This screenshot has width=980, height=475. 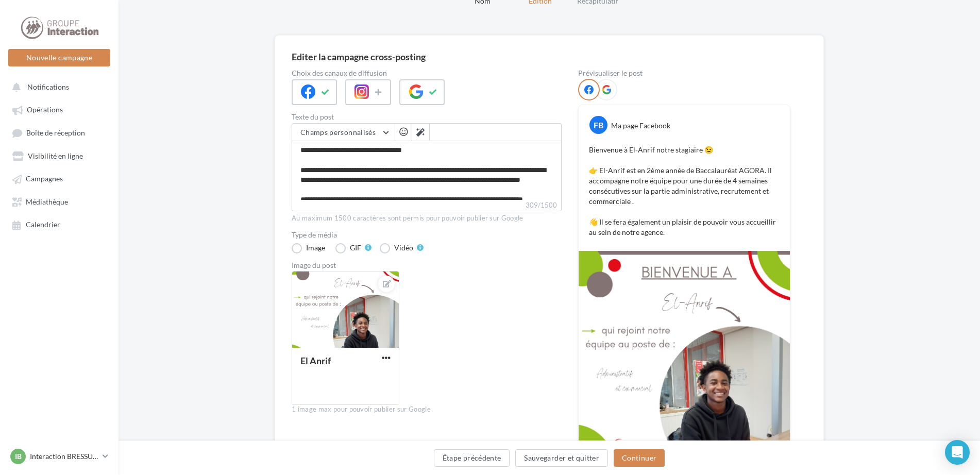 What do you see at coordinates (47, 201) in the screenshot?
I see `span: Médiathèque` at bounding box center [47, 201].